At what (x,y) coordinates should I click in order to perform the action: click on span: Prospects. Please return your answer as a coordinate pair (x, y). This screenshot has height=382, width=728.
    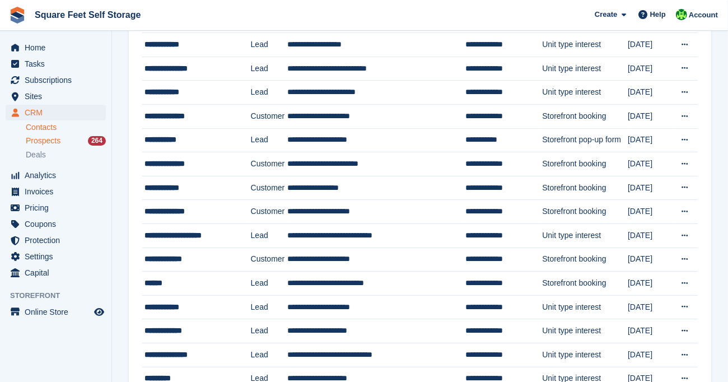
    Looking at the image, I should click on (43, 141).